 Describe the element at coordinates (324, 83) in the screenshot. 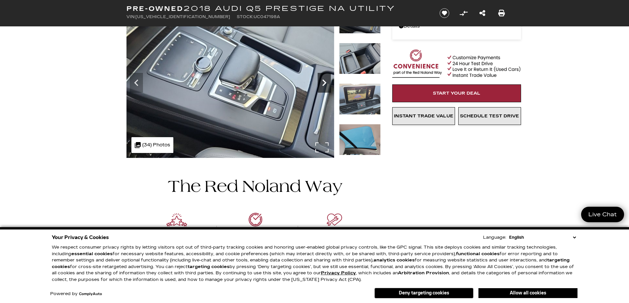

I see `div: Next` at that location.